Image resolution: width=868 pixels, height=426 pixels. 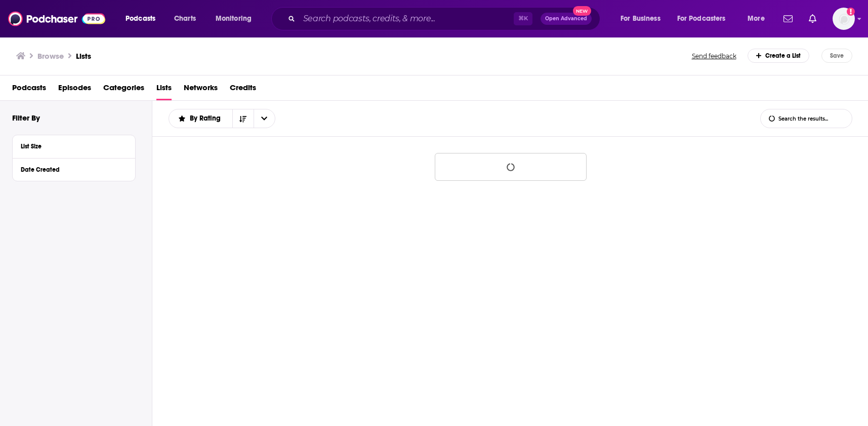 I want to click on a: Podcasts, so click(x=29, y=90).